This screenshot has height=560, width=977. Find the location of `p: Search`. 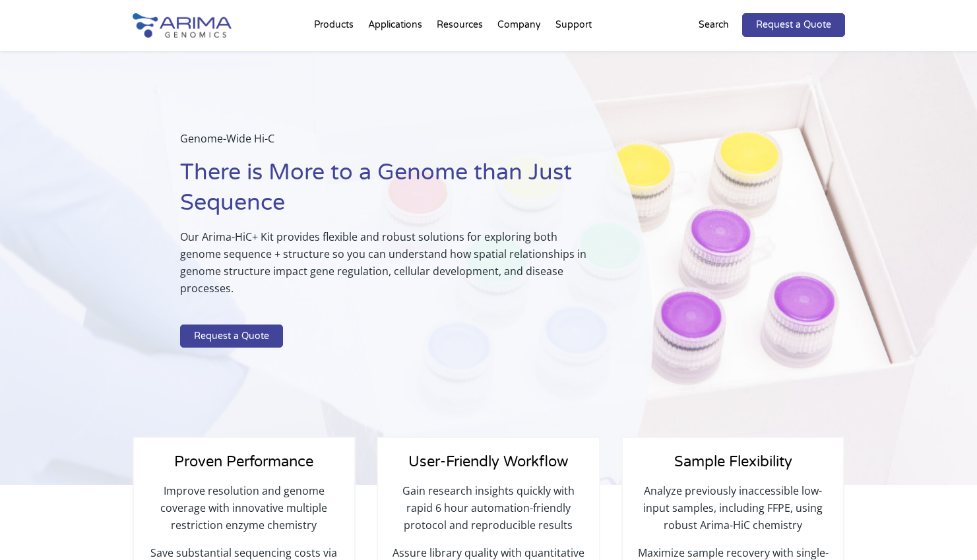

p: Search is located at coordinates (714, 25).